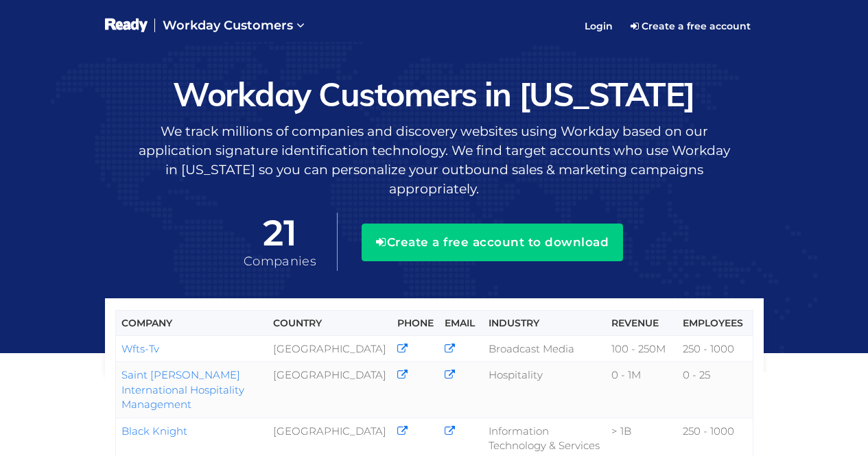 This screenshot has height=456, width=868. I want to click on span: Workday Customers, so click(228, 25).